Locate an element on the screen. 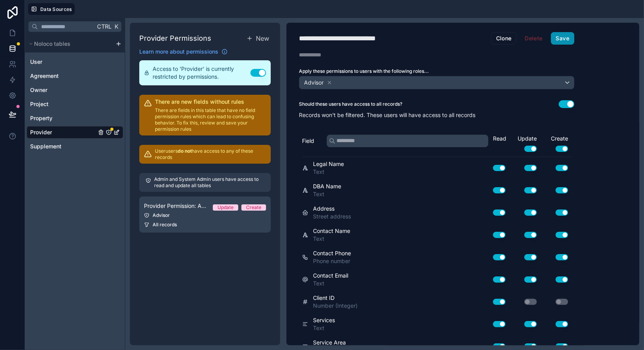 This screenshot has height=350, width=644. span: Advisor is located at coordinates (313, 83).